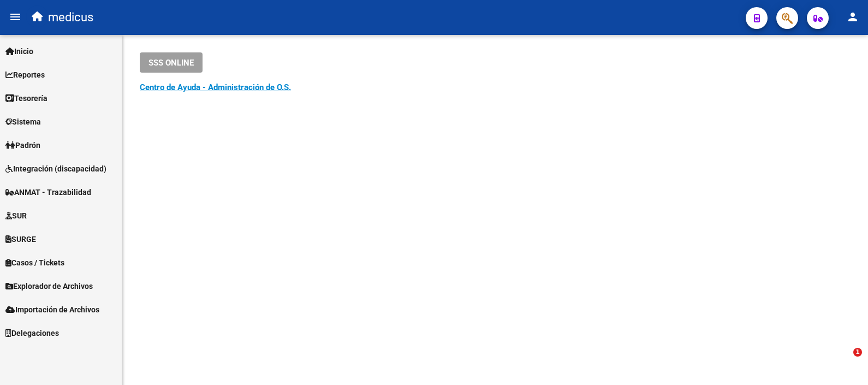 Image resolution: width=868 pixels, height=385 pixels. I want to click on span: Explorador de Archivos, so click(49, 286).